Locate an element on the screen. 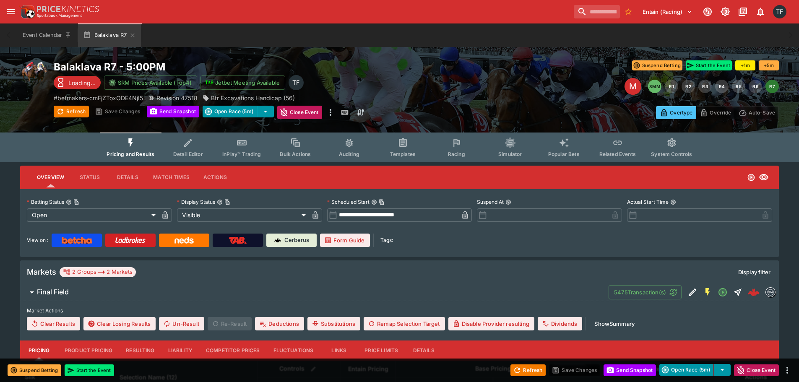 This screenshot has width=799, height=382. div: Btr Excavations Handicap (56) is located at coordinates (249, 98).